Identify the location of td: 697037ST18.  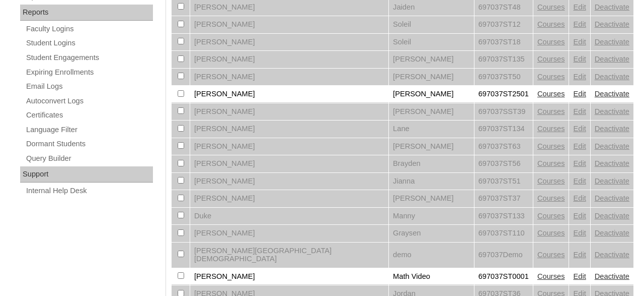
(504, 42).